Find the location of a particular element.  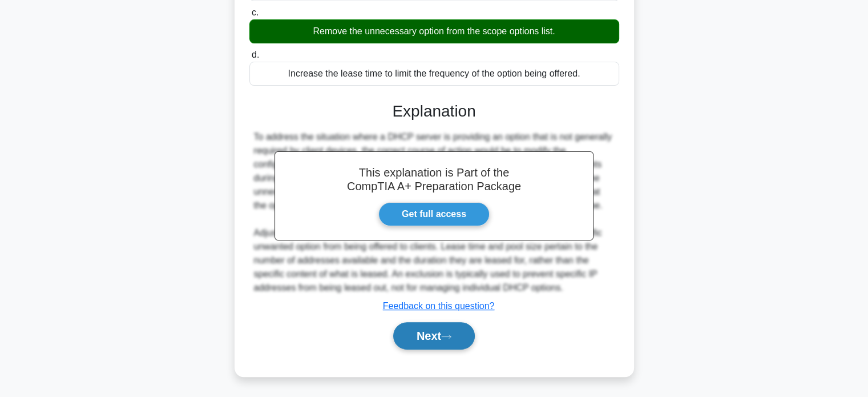

a: Get full access is located at coordinates (434, 214).